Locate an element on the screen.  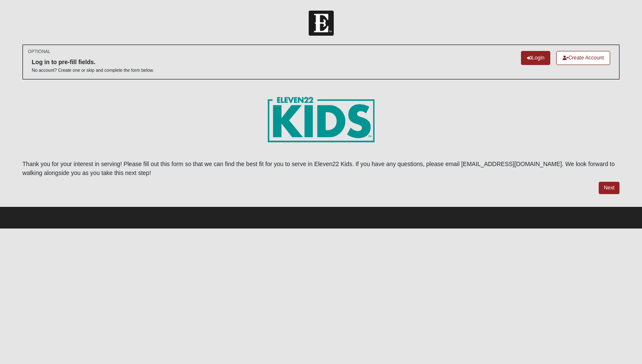
small: OPTIONAL is located at coordinates (39, 51).